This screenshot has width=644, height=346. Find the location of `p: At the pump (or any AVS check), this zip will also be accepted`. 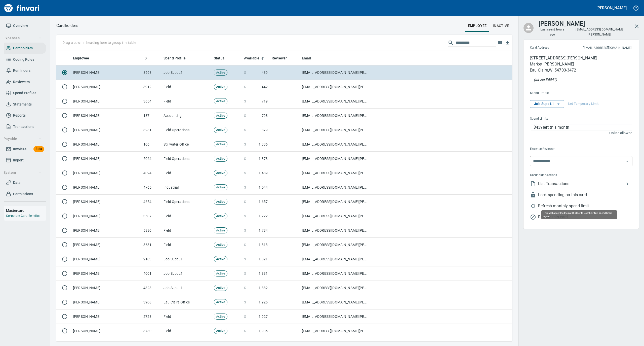

p: At the pump (or any AVS check), this zip will also be accepted is located at coordinates (546, 80).